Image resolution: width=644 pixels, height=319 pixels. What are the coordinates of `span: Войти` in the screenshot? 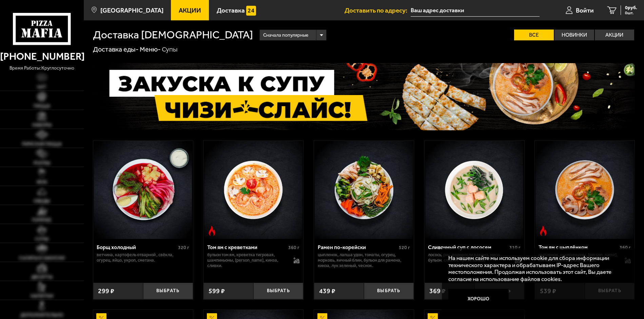 It's located at (585, 10).